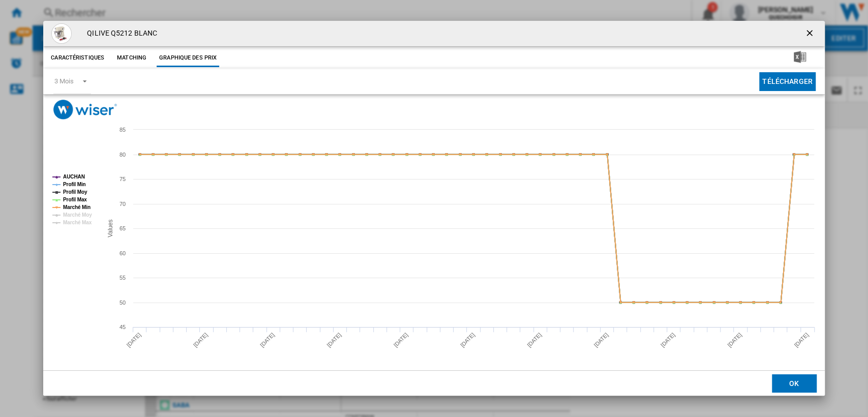 The image size is (868, 417). Describe the element at coordinates (74, 184) in the screenshot. I see `tspan: Profil Min` at that location.